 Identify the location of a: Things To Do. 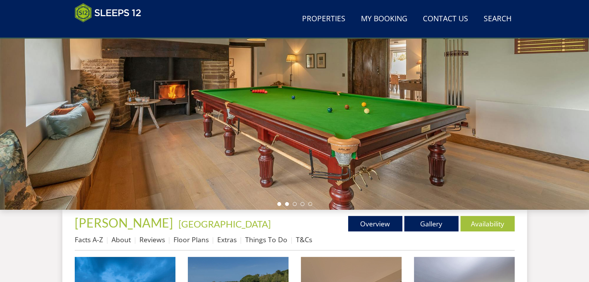
(266, 240).